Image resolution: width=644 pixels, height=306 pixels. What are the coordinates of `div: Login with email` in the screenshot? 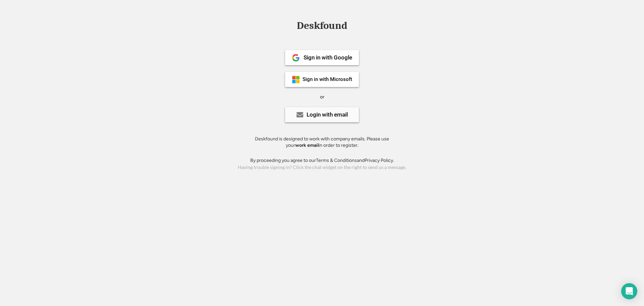 It's located at (327, 115).